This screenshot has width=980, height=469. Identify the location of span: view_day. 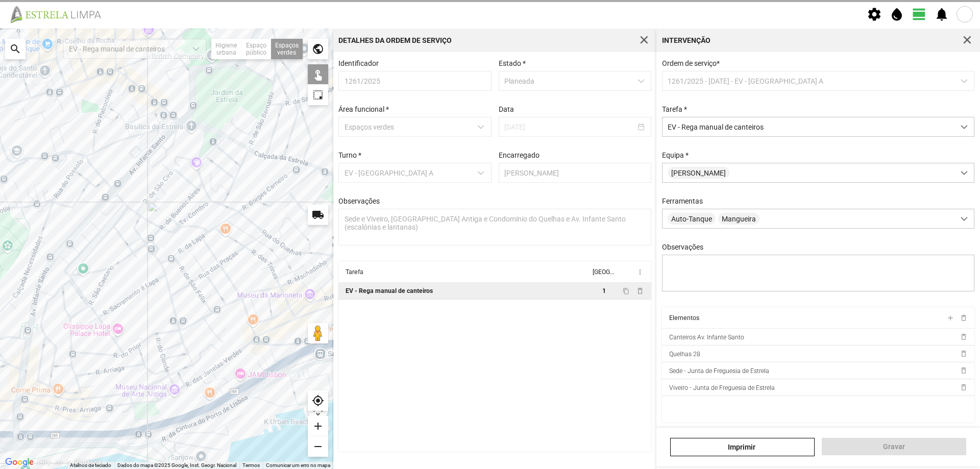
(919, 15).